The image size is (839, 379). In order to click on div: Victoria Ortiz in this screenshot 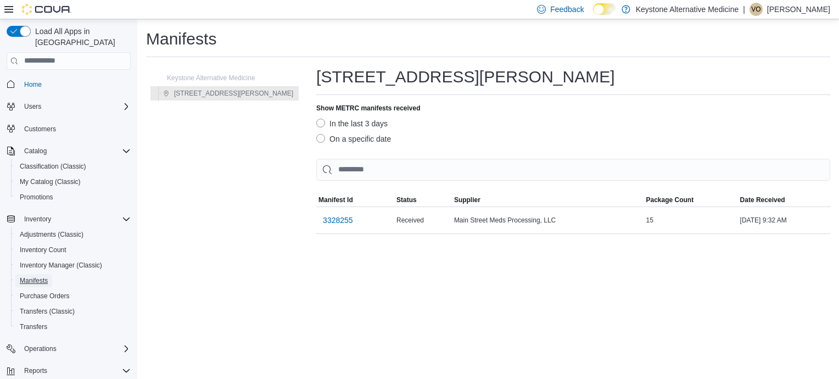, I will do `click(756, 9)`.